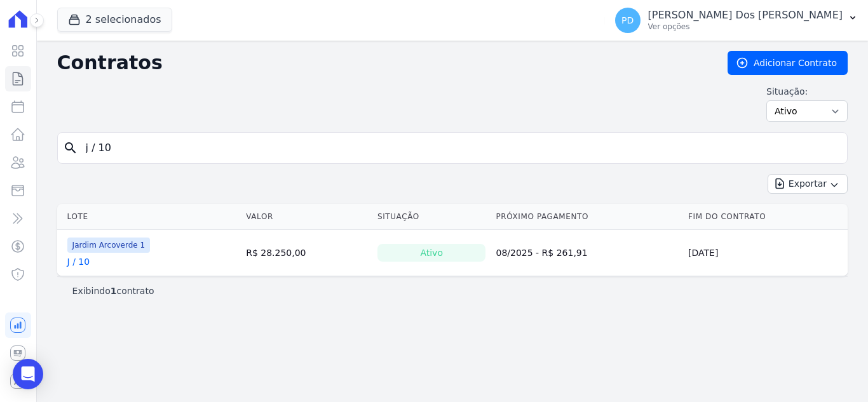  Describe the element at coordinates (765, 217) in the screenshot. I see `th: Fim do Contrato` at that location.